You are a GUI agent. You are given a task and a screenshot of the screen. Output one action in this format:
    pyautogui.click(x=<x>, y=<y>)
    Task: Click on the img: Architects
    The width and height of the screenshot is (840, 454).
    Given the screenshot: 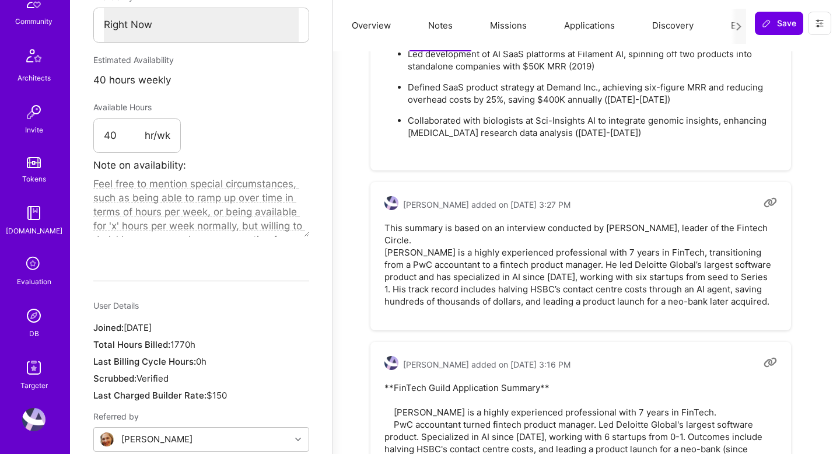 What is the action you would take?
    pyautogui.click(x=34, y=58)
    